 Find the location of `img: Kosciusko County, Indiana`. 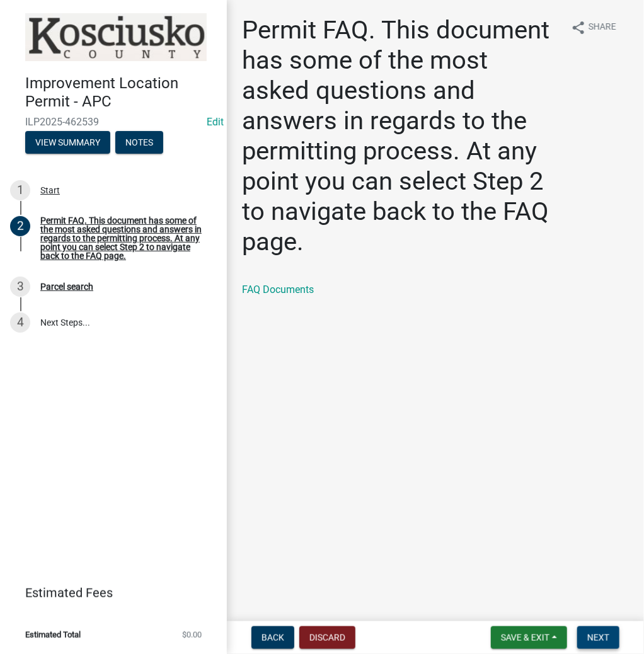

img: Kosciusko County, Indiana is located at coordinates (116, 37).